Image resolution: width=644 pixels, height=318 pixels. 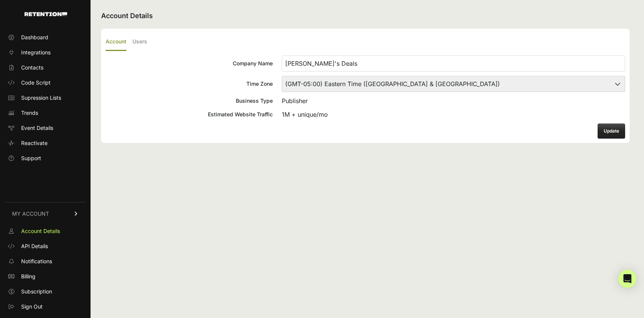 What do you see at coordinates (45, 68) in the screenshot?
I see `a: Contacts` at bounding box center [45, 68].